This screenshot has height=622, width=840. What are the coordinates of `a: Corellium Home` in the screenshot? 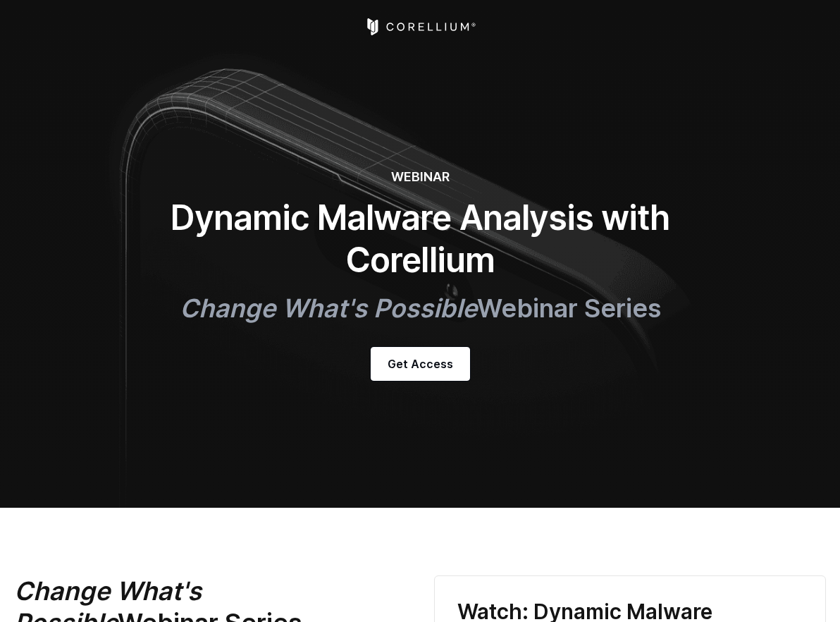 It's located at (420, 27).